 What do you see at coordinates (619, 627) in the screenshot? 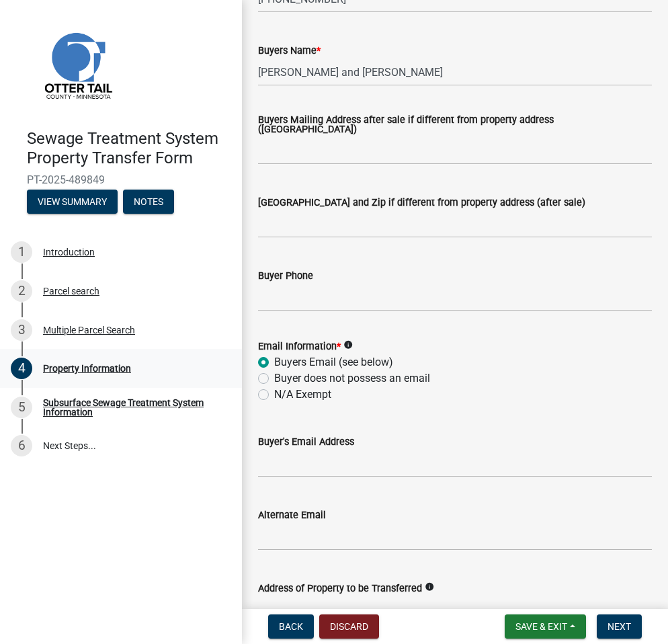
I see `button: Next` at bounding box center [619, 627].